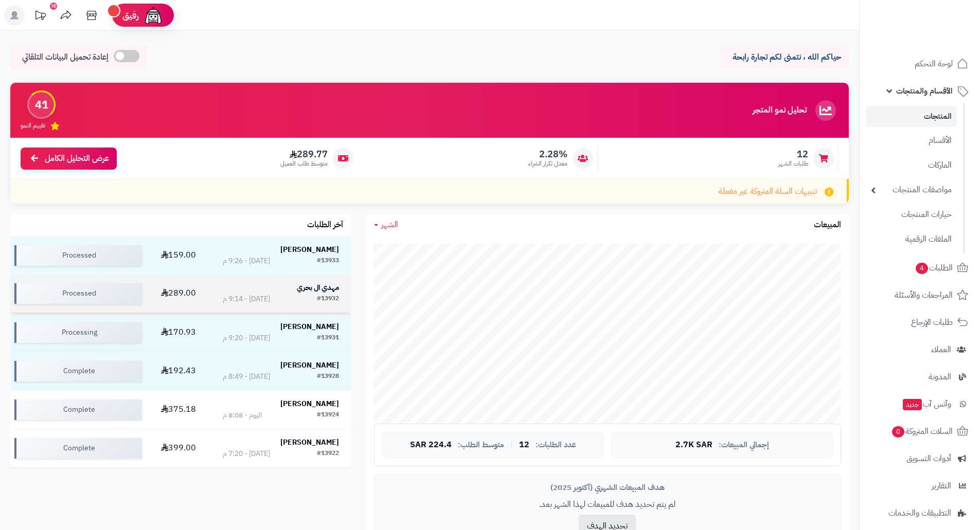  What do you see at coordinates (328, 339) in the screenshot?
I see `div: #13931` at bounding box center [328, 339].